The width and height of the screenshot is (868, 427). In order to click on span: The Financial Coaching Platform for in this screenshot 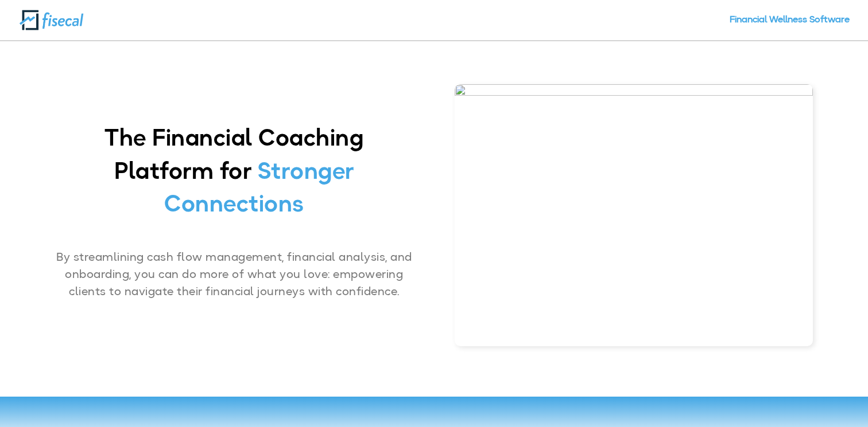, I will do `click(234, 157)`.